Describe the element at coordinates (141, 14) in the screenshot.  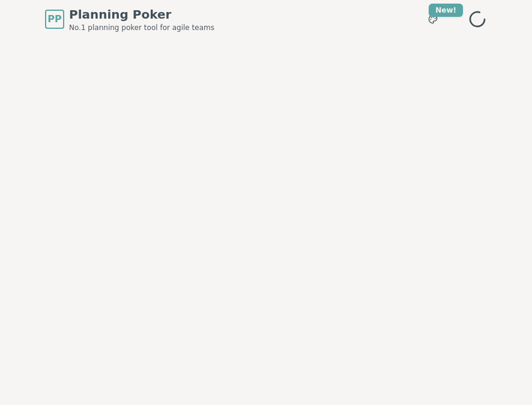
I see `span: Planning Poker` at that location.